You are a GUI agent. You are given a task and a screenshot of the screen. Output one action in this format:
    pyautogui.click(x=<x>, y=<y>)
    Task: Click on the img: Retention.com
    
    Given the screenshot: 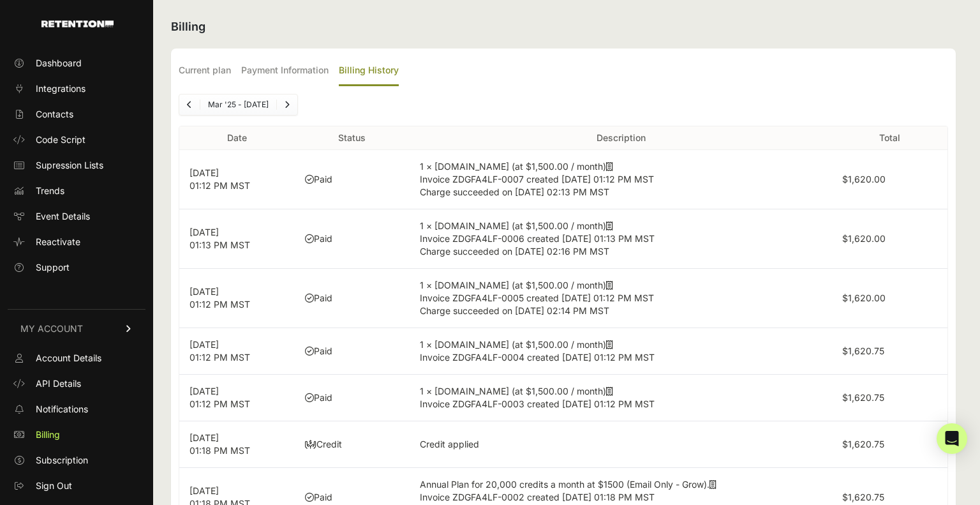 What is the action you would take?
    pyautogui.click(x=77, y=24)
    